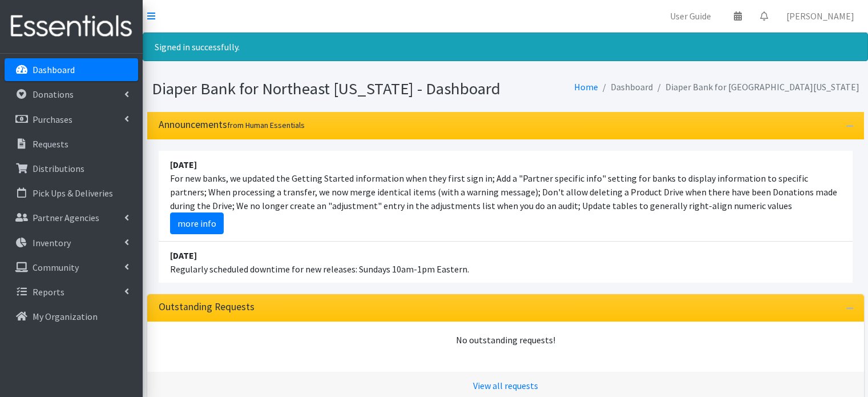  I want to click on a: Inventory, so click(72, 242).